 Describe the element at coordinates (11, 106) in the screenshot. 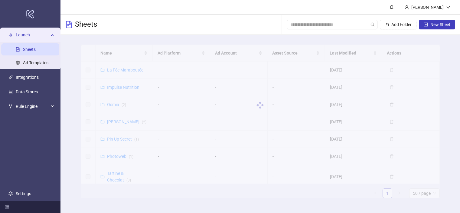

I see `span: fork` at that location.